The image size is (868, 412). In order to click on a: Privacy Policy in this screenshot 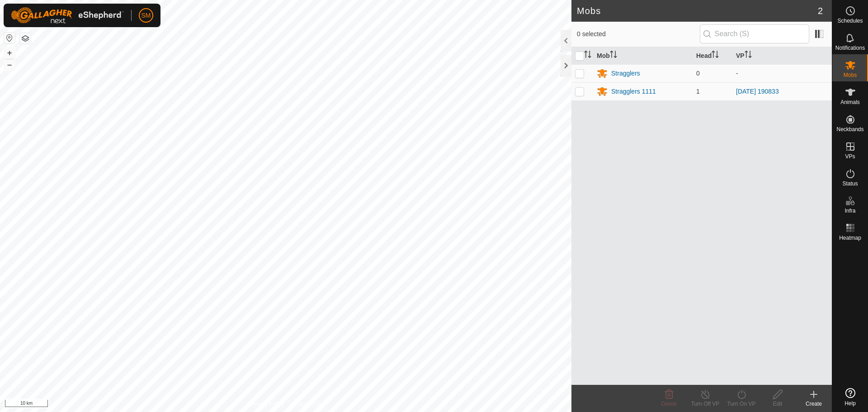, I will do `click(266, 404)`.